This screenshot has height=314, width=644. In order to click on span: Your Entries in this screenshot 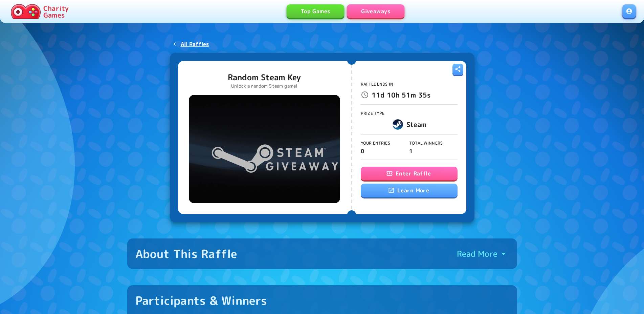, I will do `click(375, 143)`.